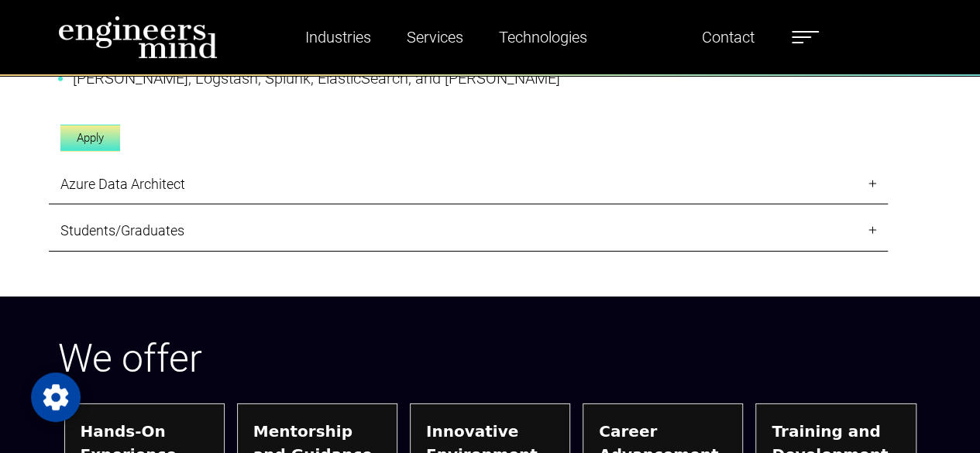  What do you see at coordinates (130, 358) in the screenshot?
I see `span: We offer` at bounding box center [130, 358].